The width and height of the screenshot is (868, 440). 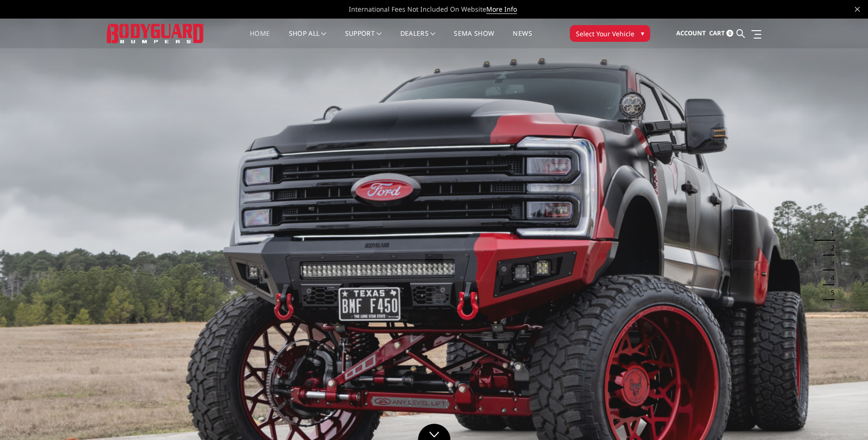 I want to click on button: 3 of 5, so click(x=830, y=262).